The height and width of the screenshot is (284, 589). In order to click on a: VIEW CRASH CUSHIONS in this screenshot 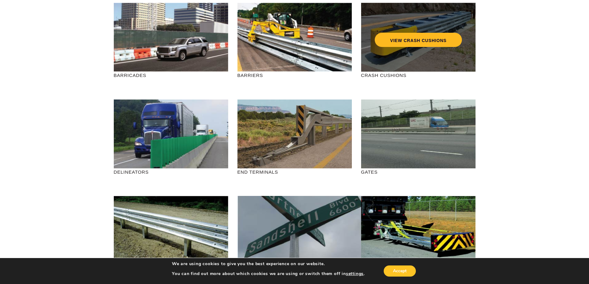, I will do `click(418, 40)`.